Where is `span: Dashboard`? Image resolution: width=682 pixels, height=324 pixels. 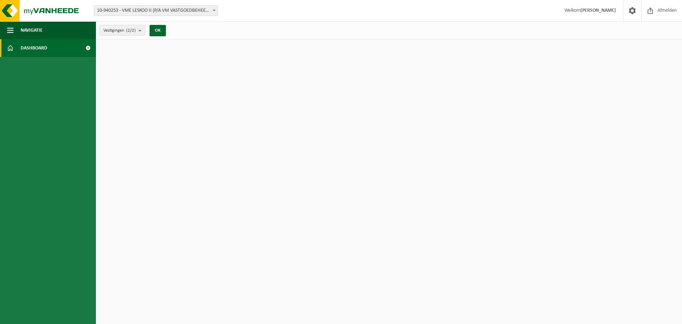
span: Dashboard is located at coordinates (34, 48).